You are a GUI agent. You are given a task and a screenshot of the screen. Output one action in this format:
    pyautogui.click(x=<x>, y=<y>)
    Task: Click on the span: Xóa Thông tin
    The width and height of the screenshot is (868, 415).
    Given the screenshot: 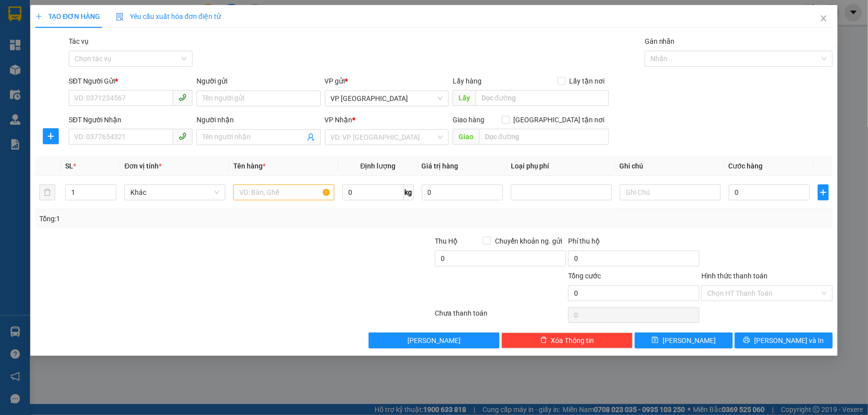 What is the action you would take?
    pyautogui.click(x=572, y=340)
    